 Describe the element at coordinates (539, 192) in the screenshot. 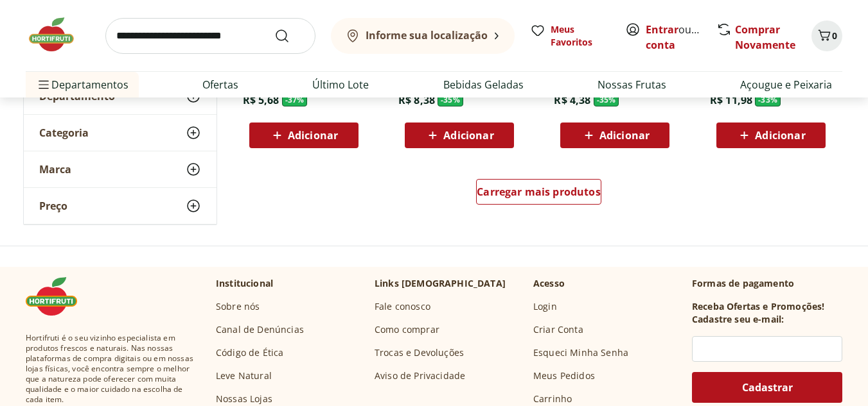

I see `span: Carregar mais produtos` at that location.